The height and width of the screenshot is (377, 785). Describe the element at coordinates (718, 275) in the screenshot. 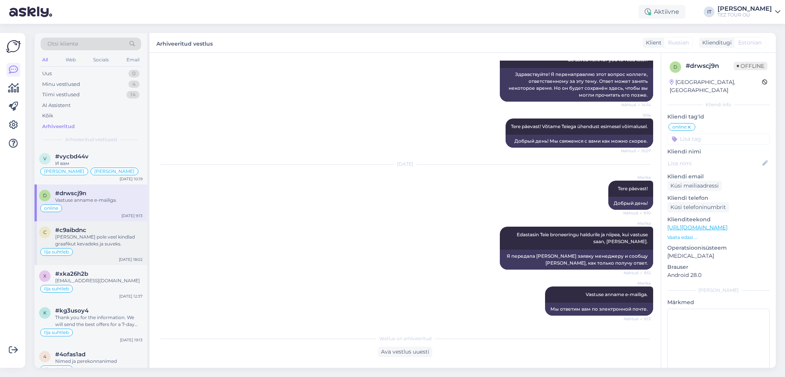

I see `p: Android 28.0` at that location.